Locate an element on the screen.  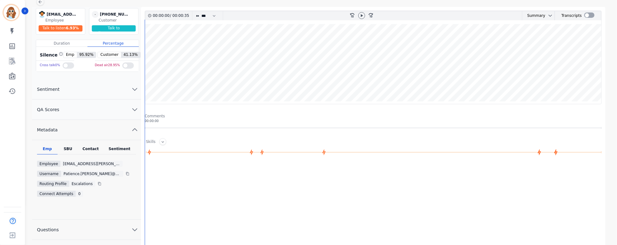
button: Metadata chevron up is located at coordinates (87, 130).